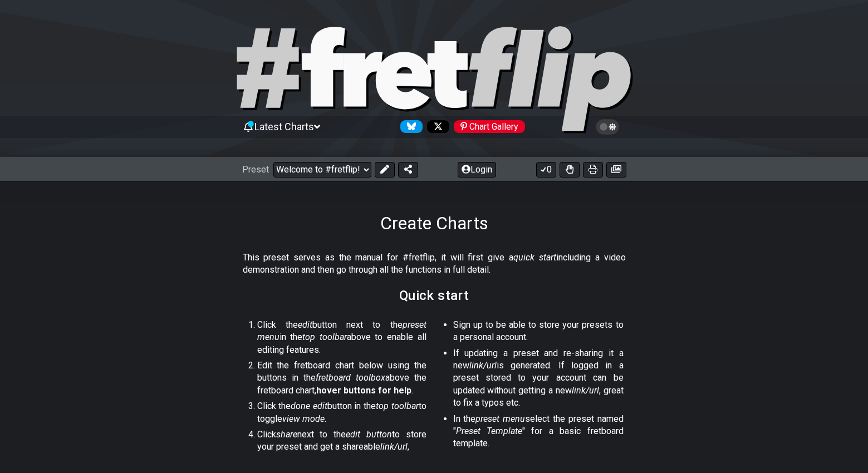 Image resolution: width=868 pixels, height=473 pixels. I want to click on h2: Quick start, so click(434, 296).